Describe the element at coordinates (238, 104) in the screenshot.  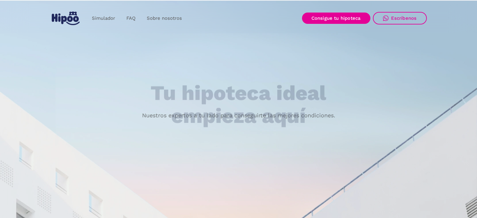
I see `h1: Tu hipoteca ideal empieza aquí` at that location.